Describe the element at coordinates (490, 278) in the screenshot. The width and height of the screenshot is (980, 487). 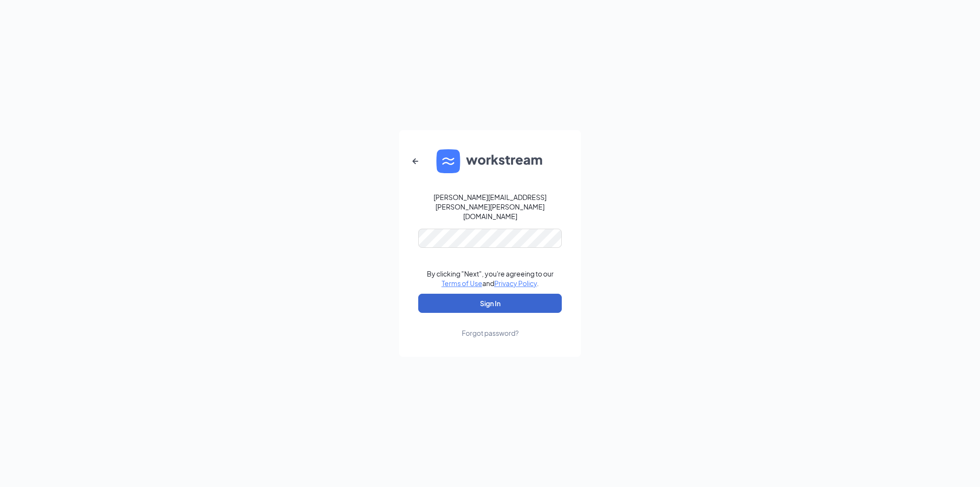
I see `div: By clicking "Next", you're agreeing to our and .` at that location.